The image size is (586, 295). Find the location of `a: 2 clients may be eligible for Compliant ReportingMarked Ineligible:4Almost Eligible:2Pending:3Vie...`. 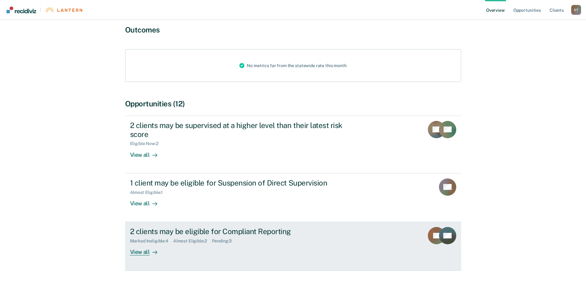

a: 2 clients may be eligible for Compliant ReportingMarked Ineligible:4Almost Eligible:2Pending:3Vie... is located at coordinates (293, 246).